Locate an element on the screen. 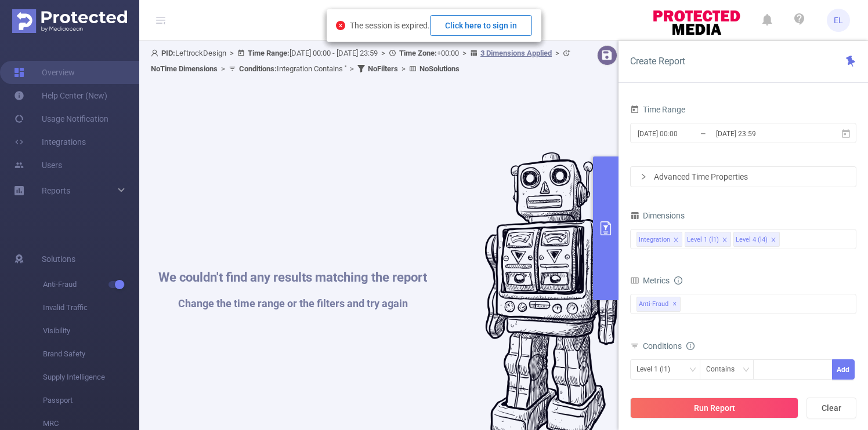  span: Supply Intelligence is located at coordinates (91, 378).